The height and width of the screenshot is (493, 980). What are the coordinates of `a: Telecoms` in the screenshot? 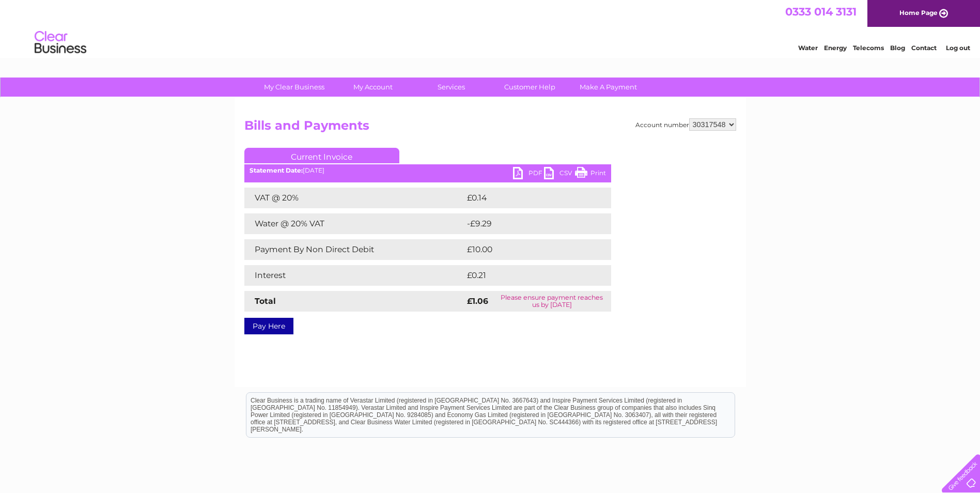 It's located at (868, 47).